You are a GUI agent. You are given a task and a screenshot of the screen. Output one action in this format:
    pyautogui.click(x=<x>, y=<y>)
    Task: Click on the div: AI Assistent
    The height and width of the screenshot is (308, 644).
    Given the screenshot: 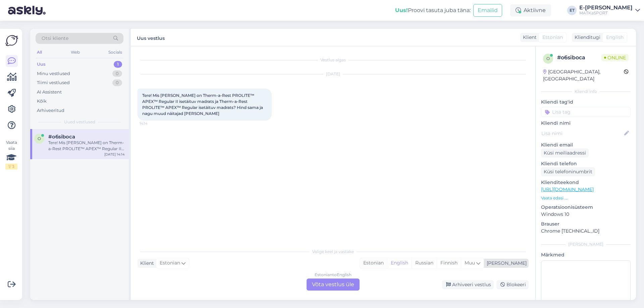 What is the action you would take?
    pyautogui.click(x=49, y=92)
    